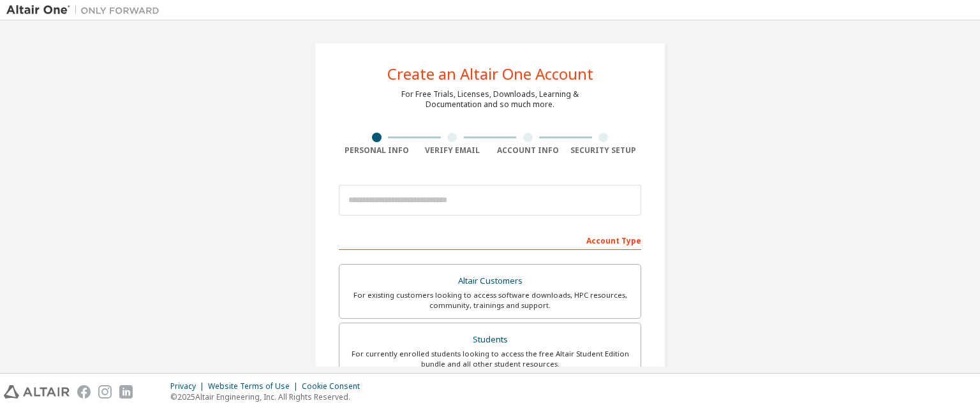 This screenshot has height=410, width=980. What do you see at coordinates (490, 340) in the screenshot?
I see `div: Students` at bounding box center [490, 340].